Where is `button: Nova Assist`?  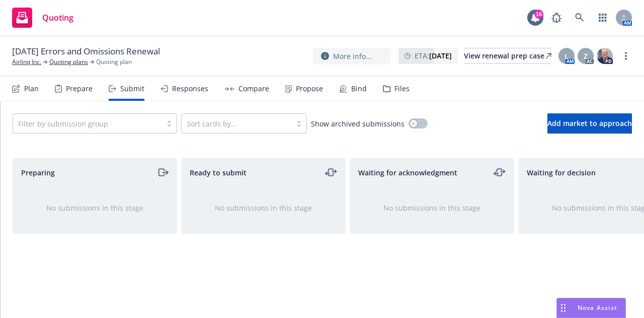 button: Nova Assist is located at coordinates (591, 308).